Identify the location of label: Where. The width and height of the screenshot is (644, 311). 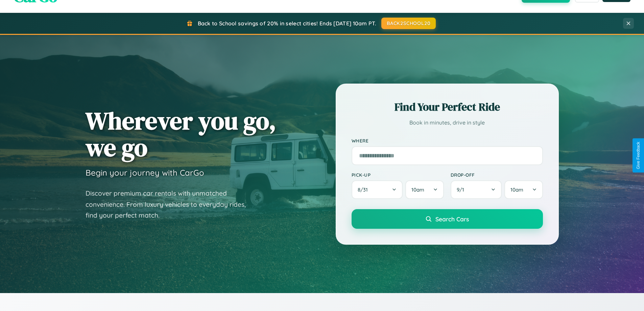
(448, 140).